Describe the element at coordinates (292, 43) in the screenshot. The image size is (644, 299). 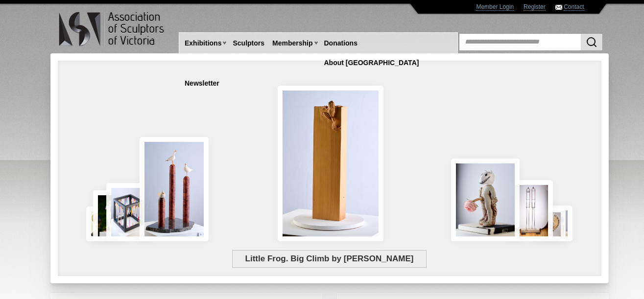
I see `a: Membership` at that location.